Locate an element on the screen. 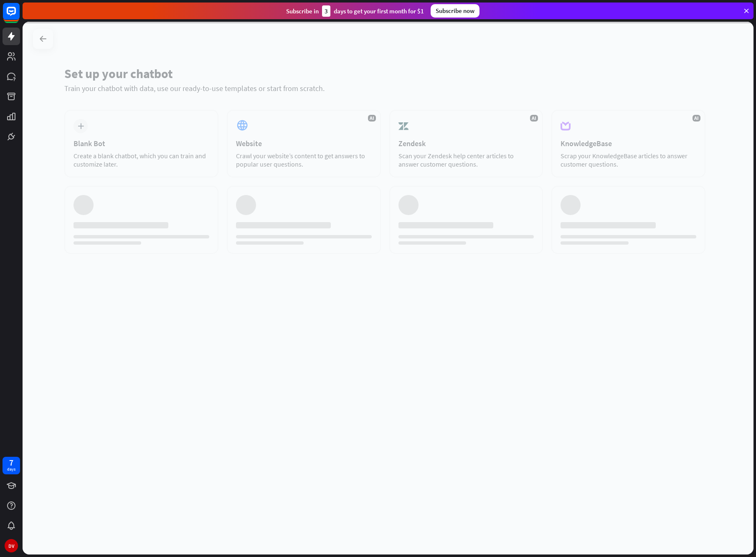  div: Subscribe in days to get your first month for $1 is located at coordinates (355, 11).